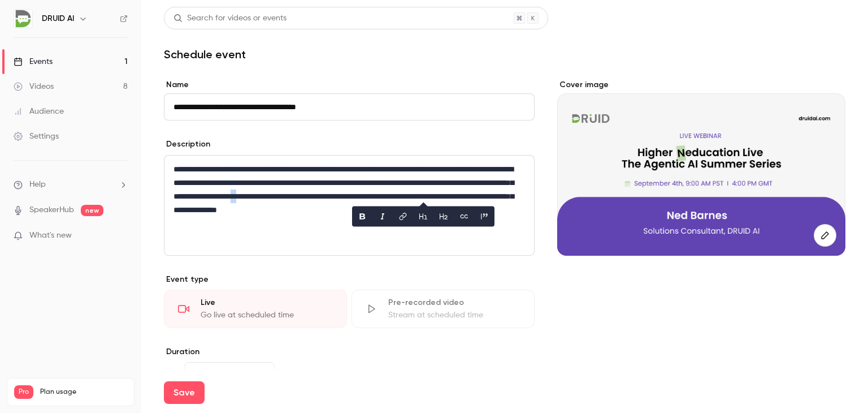  I want to click on h6: DRUID AI, so click(58, 19).